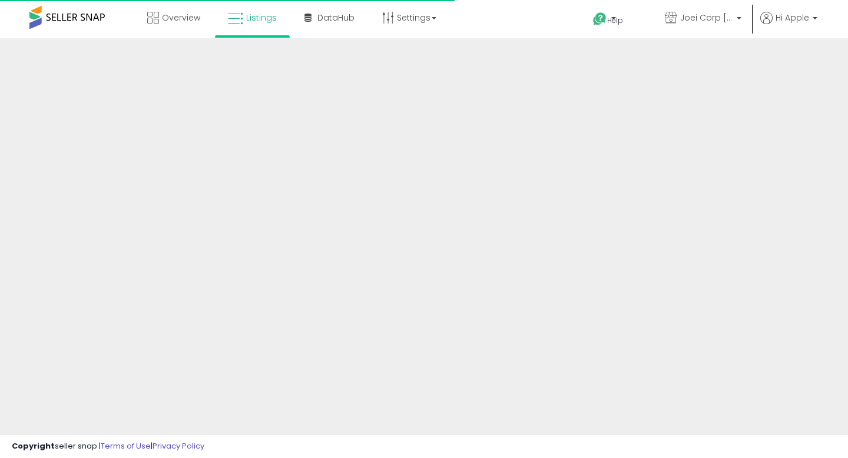 The width and height of the screenshot is (848, 458). Describe the element at coordinates (615, 20) in the screenshot. I see `span: Help` at that location.